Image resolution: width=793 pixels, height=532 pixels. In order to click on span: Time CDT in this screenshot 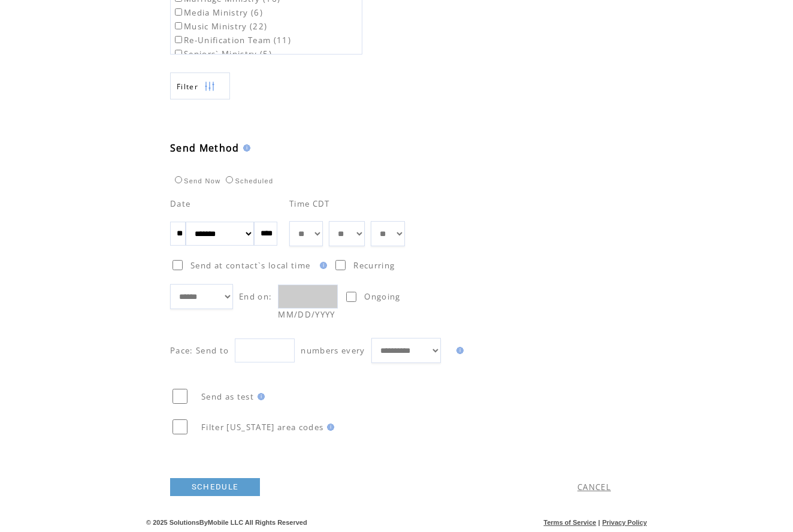, I will do `click(310, 204)`.